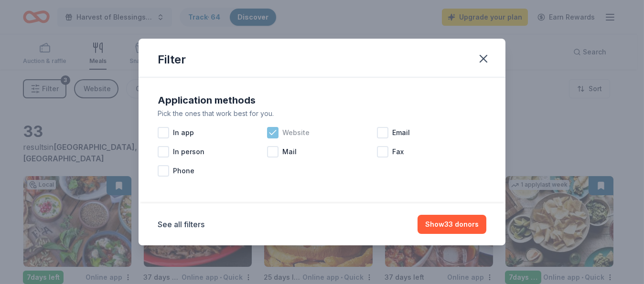 The height and width of the screenshot is (284, 644). What do you see at coordinates (183, 133) in the screenshot?
I see `span: In app` at bounding box center [183, 133].